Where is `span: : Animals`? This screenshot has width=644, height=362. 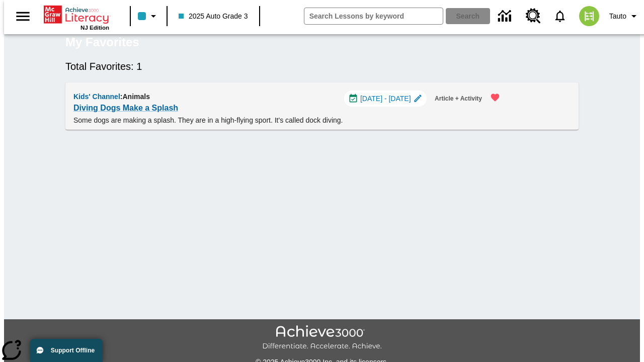 span: : Animals is located at coordinates (134, 96).